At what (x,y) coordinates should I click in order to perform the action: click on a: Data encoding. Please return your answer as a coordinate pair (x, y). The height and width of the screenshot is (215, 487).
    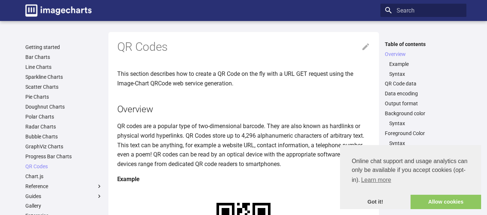
    Looking at the image, I should click on (423, 93).